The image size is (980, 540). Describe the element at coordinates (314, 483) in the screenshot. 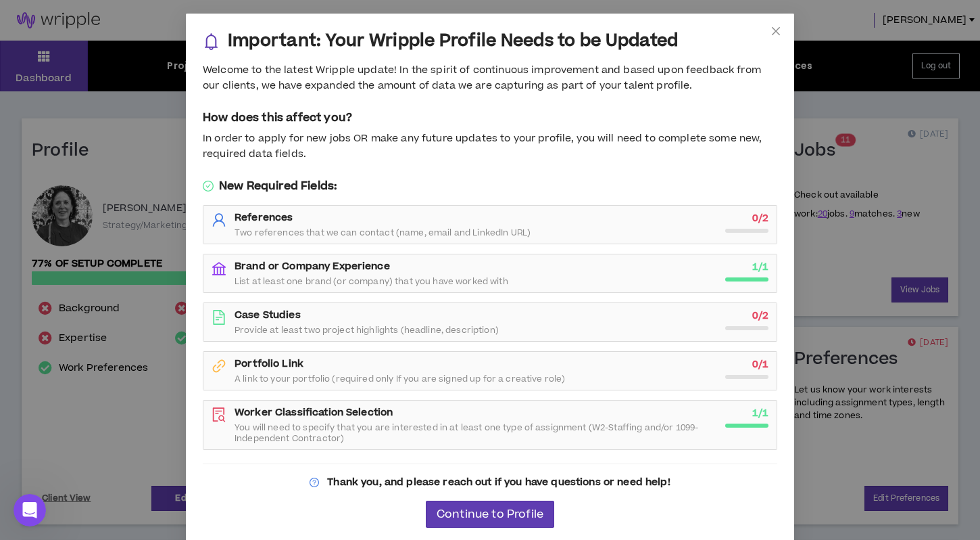

I see `span: question-circle` at that location.